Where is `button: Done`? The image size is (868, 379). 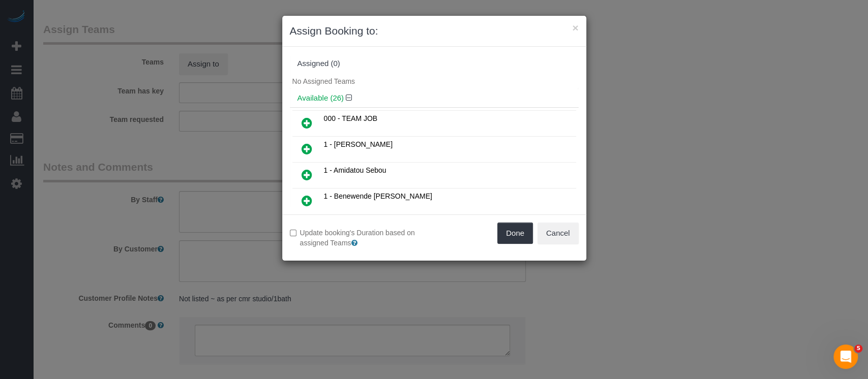 button: Done is located at coordinates (515, 233).